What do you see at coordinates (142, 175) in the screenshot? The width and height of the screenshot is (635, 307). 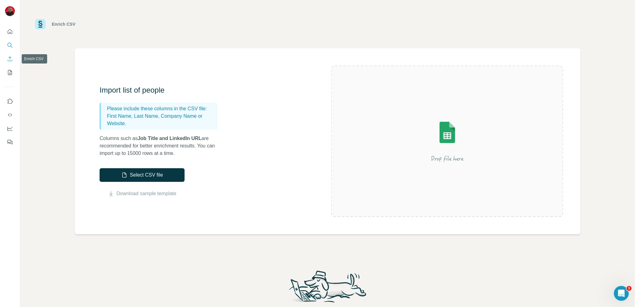 I see `button: Select CSV file` at bounding box center [142, 175].